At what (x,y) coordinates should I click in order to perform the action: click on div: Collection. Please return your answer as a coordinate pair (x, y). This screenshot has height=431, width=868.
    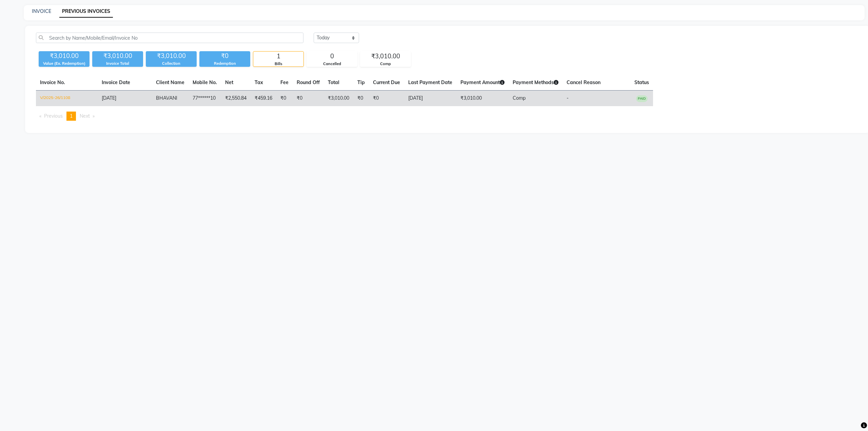
    Looking at the image, I should click on (171, 63).